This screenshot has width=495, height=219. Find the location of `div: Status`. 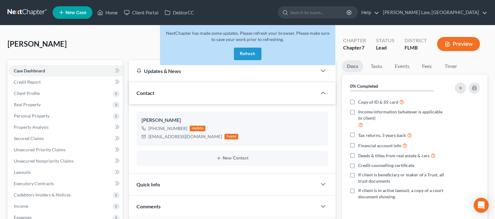

div: Status is located at coordinates (385, 40).